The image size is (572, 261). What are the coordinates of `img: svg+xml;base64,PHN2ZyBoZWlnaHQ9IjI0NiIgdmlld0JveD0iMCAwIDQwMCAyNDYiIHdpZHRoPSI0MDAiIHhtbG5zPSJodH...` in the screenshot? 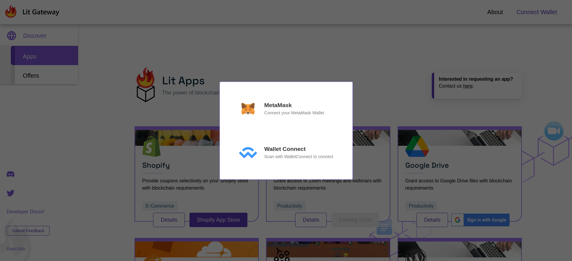 It's located at (248, 153).